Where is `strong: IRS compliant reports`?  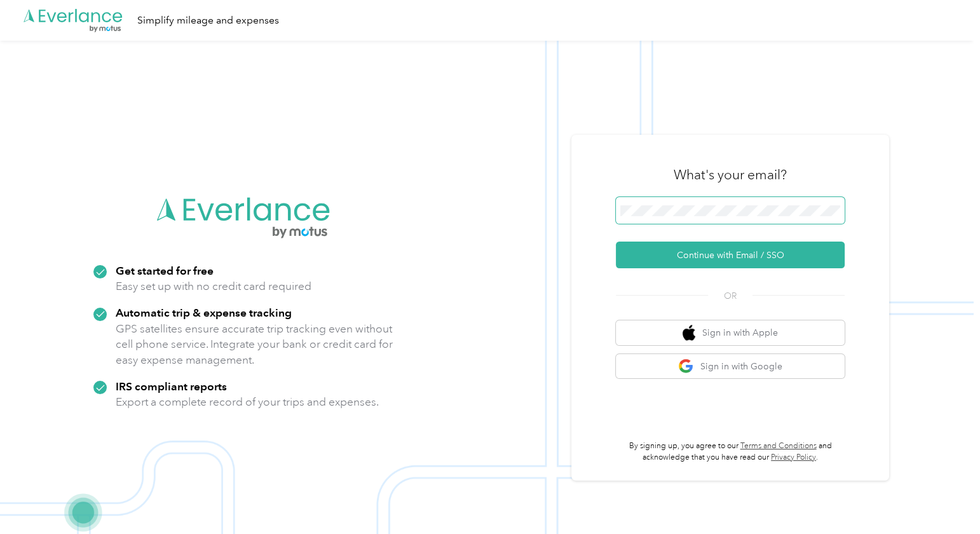
strong: IRS compliant reports is located at coordinates (171, 385).